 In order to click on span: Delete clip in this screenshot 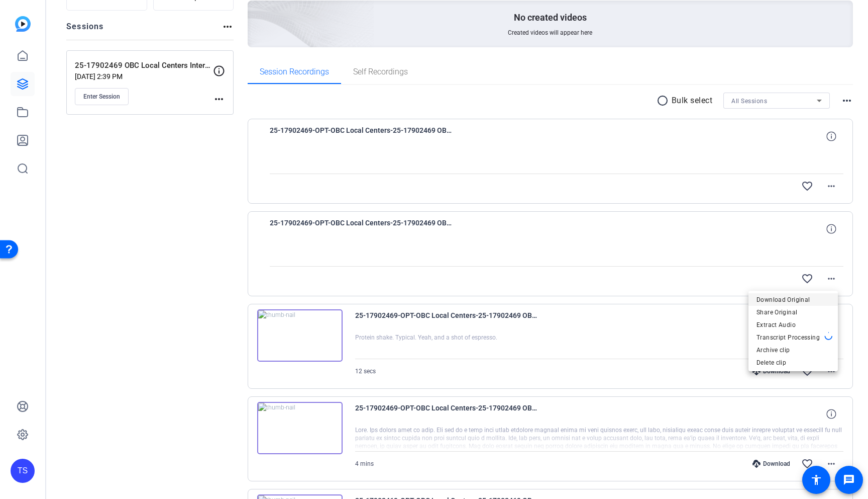, I will do `click(793, 363)`.